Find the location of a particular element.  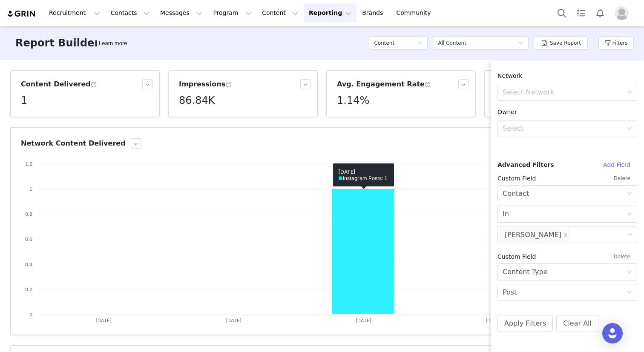

button: Apply Filters is located at coordinates (525, 323).